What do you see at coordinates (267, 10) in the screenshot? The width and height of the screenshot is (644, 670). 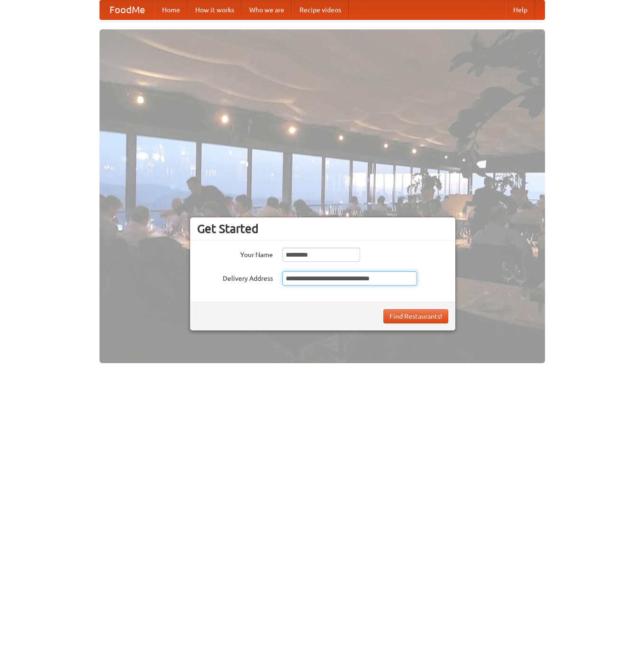 I see `a: Who we are` at bounding box center [267, 10].